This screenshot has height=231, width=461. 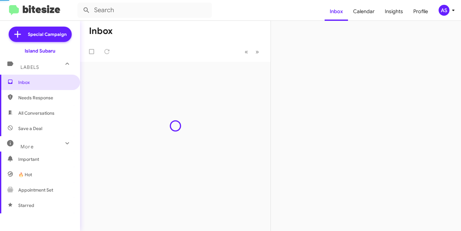 What do you see at coordinates (25, 174) in the screenshot?
I see `span: 🔥 Hot` at bounding box center [25, 174].